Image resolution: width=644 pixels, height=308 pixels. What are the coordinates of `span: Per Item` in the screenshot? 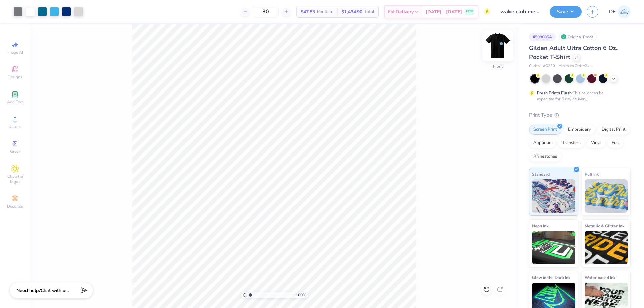 It's located at (325, 12).